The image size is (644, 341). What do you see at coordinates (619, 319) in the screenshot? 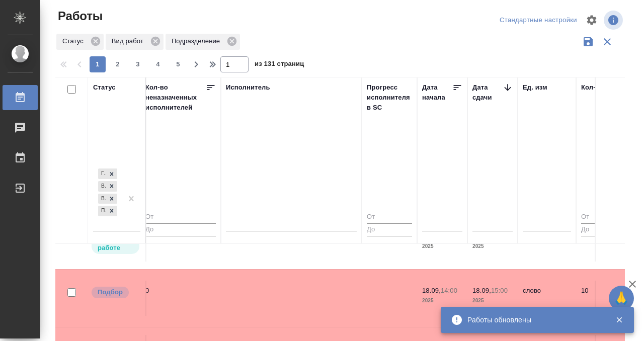
I see `button: Закрыть` at bounding box center [619, 319].